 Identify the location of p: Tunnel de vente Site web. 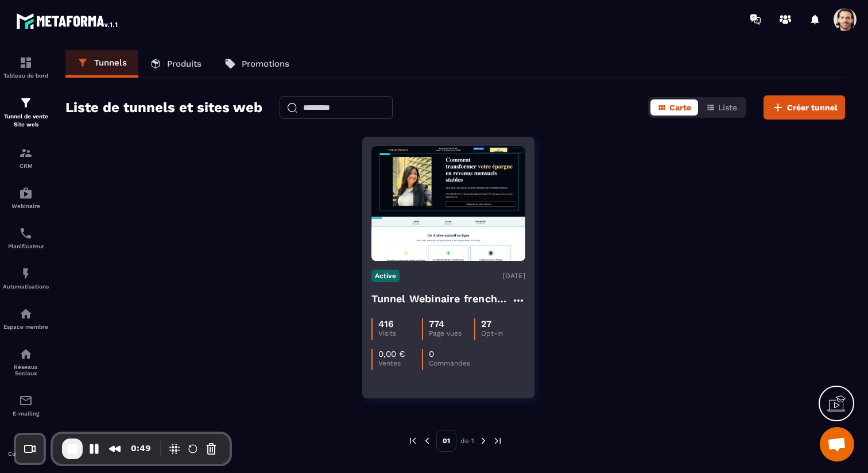
(25, 121).